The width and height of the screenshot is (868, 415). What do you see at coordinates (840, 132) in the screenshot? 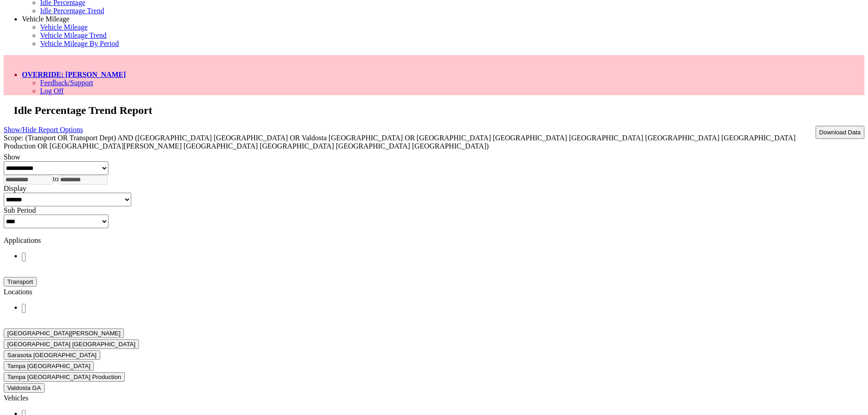
I see `button: Download Data` at bounding box center [840, 132].